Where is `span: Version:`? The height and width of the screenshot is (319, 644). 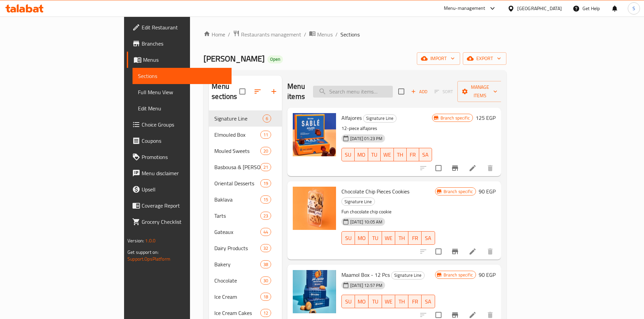 span: Version: is located at coordinates (136, 241).